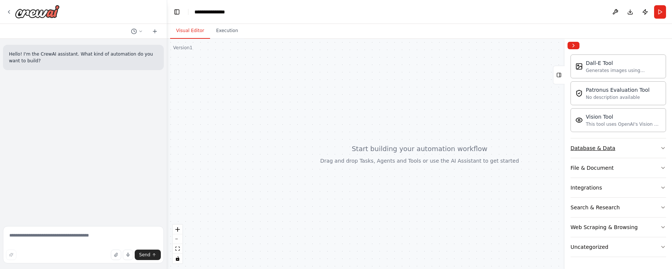 Image resolution: width=672 pixels, height=269 pixels. I want to click on div: Database & Data, so click(593, 148).